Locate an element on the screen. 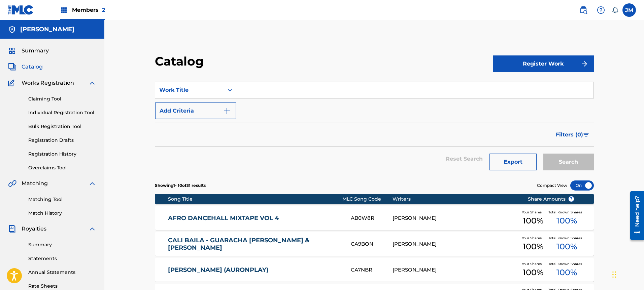 Image resolution: width=644 pixels, height=290 pixels. div: Need help? is located at coordinates (12, 23).